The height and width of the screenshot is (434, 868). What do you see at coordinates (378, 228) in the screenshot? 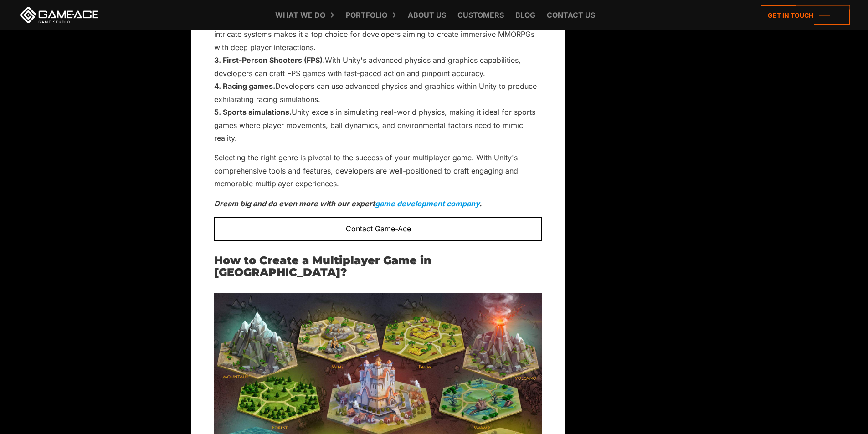
I see `a: Contact Game-Ace` at bounding box center [378, 228].